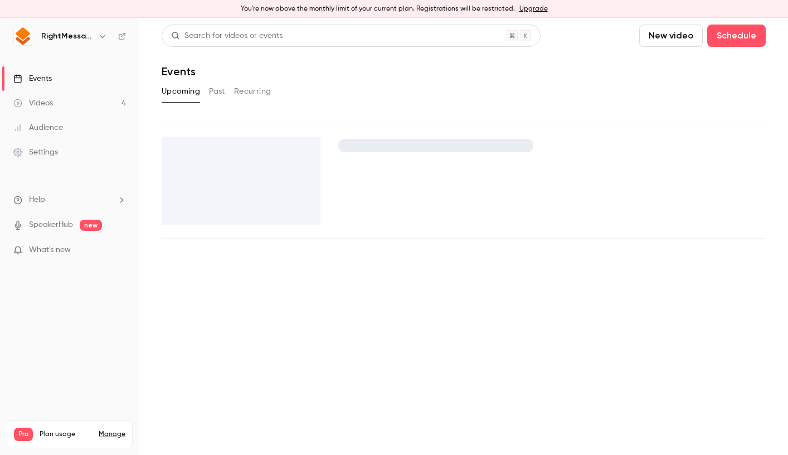  Describe the element at coordinates (36, 152) in the screenshot. I see `div: Settings` at that location.